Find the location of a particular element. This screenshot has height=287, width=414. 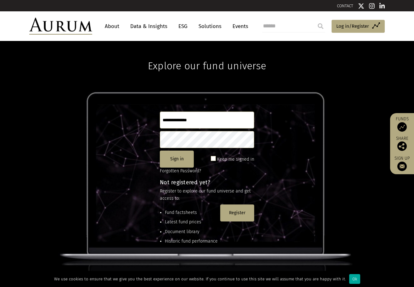

a: Forgotten Password? is located at coordinates (180, 170).